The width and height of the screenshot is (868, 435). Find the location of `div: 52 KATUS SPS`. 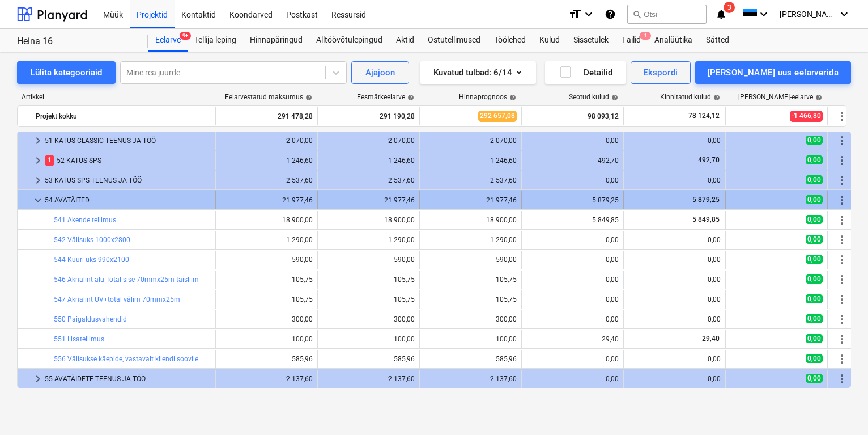

div: 52 KATUS SPS is located at coordinates (127, 161).